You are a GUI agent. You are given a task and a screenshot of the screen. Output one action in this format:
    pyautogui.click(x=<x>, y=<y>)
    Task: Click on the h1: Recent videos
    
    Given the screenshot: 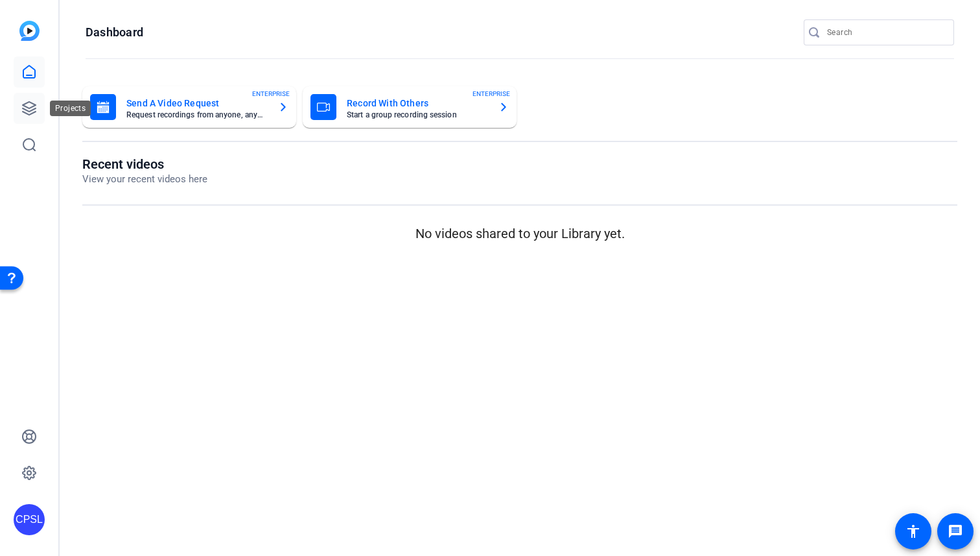 What is the action you would take?
    pyautogui.click(x=145, y=164)
    